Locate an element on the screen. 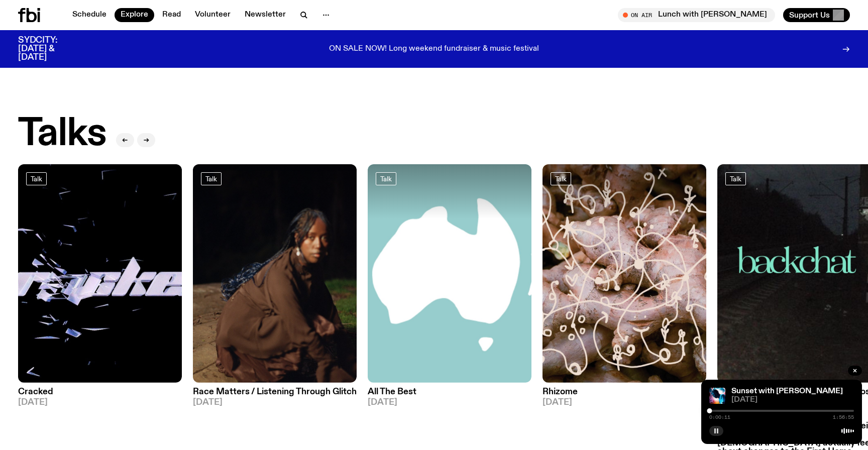  h3: Cracked is located at coordinates (100, 392).